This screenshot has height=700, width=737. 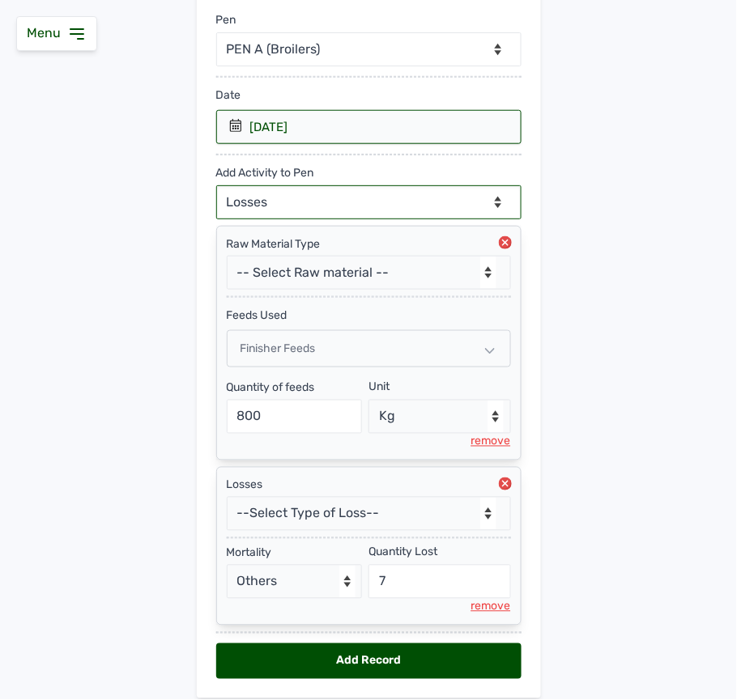 What do you see at coordinates (294, 554) in the screenshot?
I see `div: Mortality` at bounding box center [294, 554].